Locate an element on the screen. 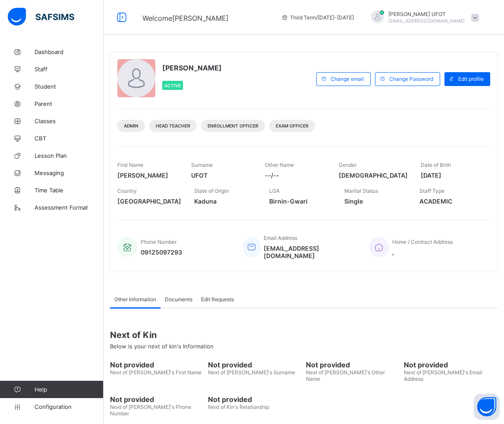 This screenshot has height=424, width=504. span: Documents is located at coordinates (179, 299).